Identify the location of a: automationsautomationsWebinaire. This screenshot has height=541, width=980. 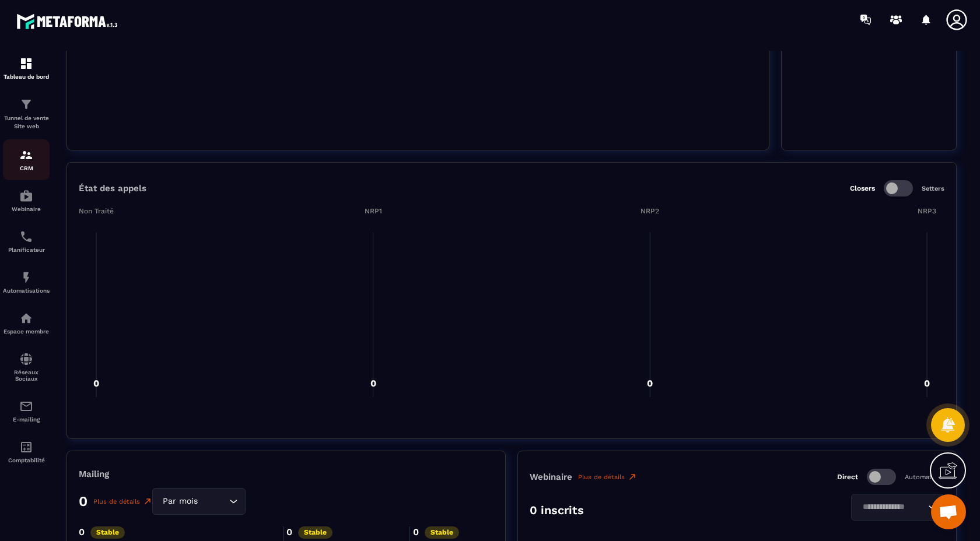
(26, 201).